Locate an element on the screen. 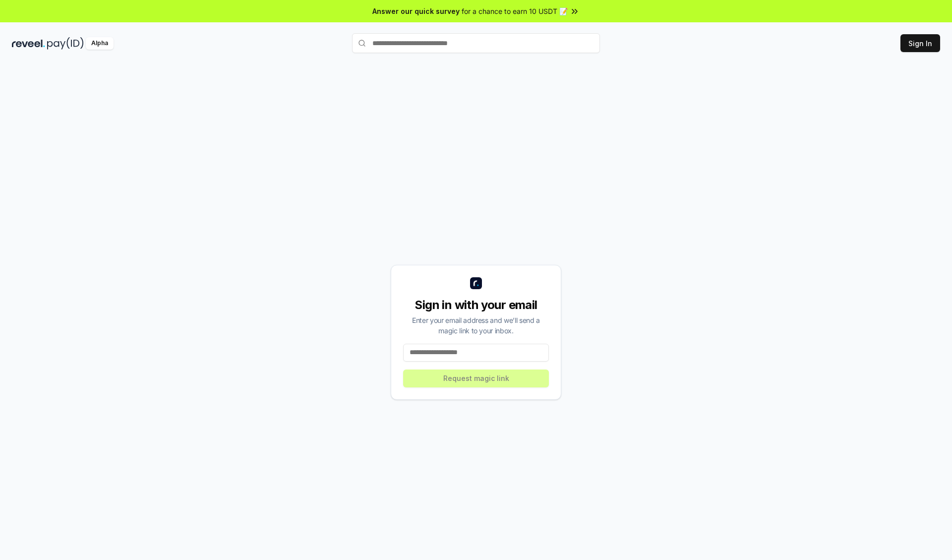  div: Enter your email address and we’ll send a magic link to your inbox. is located at coordinates (476, 325).